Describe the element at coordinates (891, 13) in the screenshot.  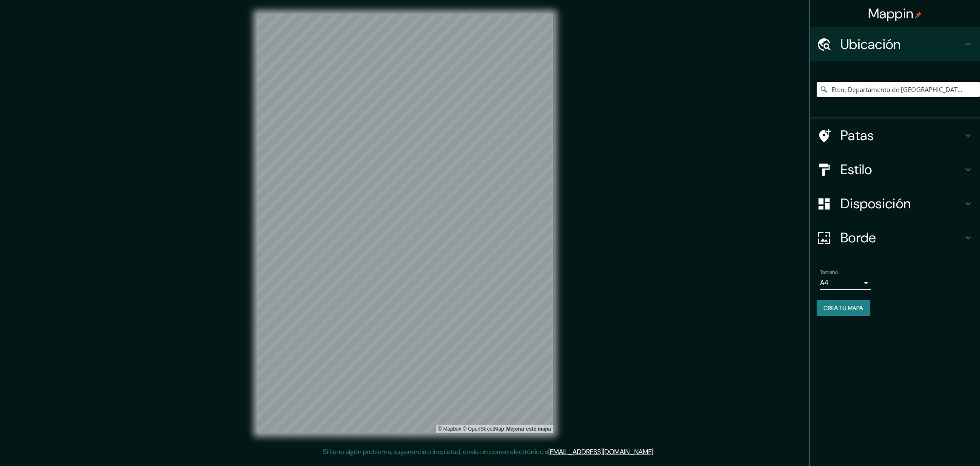
I see `font: Mappin` at that location.